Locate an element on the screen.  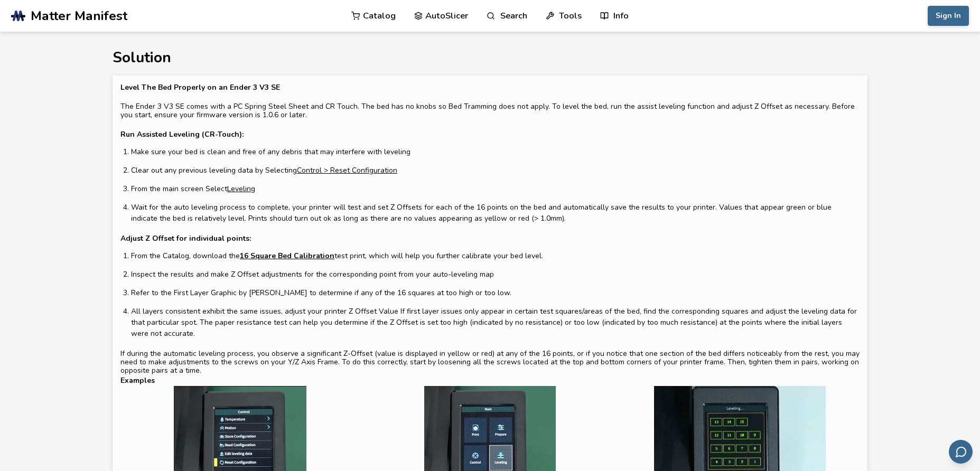
u: Control > Reset Configuration is located at coordinates (347, 170).